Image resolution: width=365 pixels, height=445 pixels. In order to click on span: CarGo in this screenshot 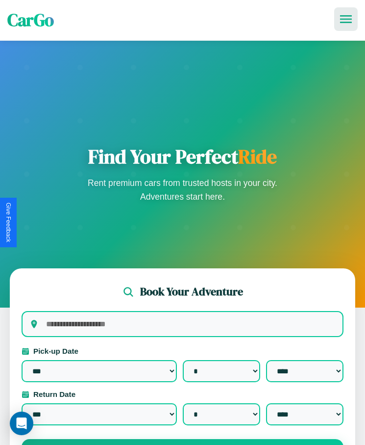, I will do `click(30, 20)`.